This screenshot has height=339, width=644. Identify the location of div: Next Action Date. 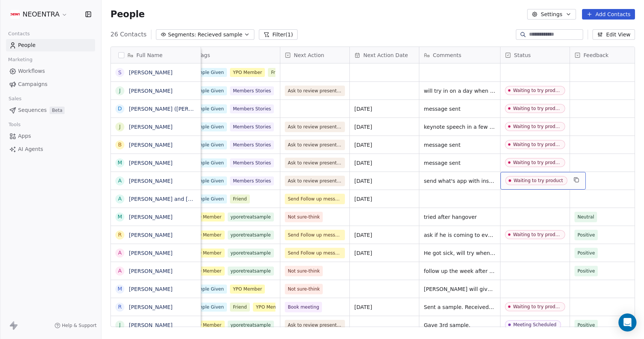
(384, 55).